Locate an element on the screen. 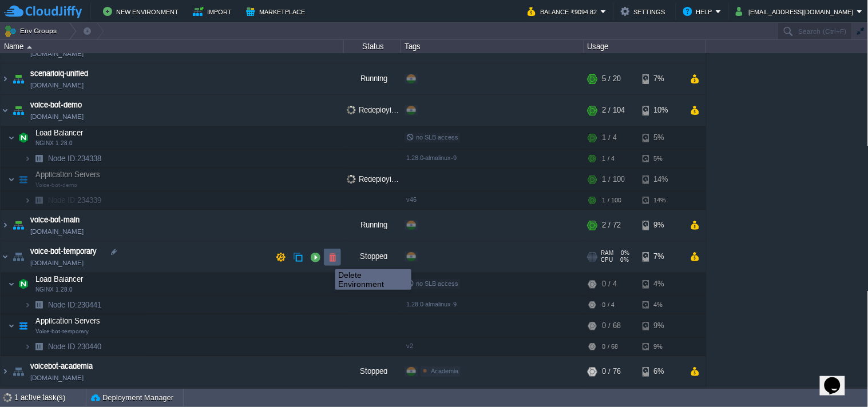  span: voice-bot-temporary is located at coordinates (64, 252).